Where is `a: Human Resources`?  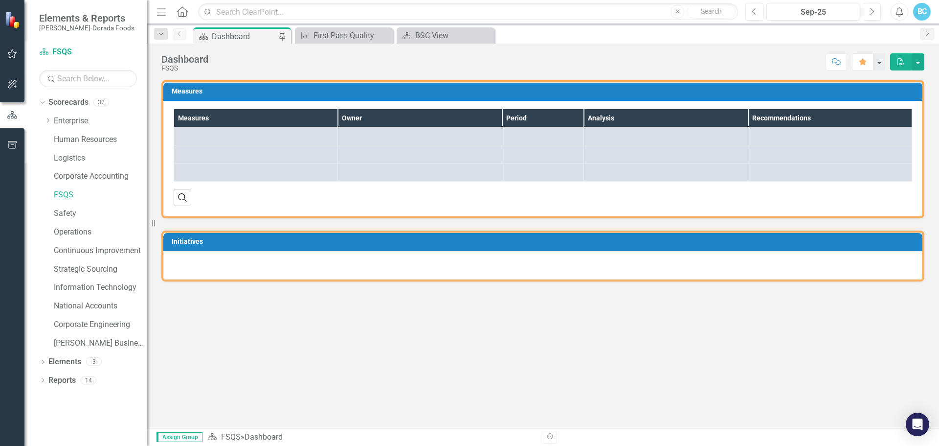 a: Human Resources is located at coordinates (100, 139).